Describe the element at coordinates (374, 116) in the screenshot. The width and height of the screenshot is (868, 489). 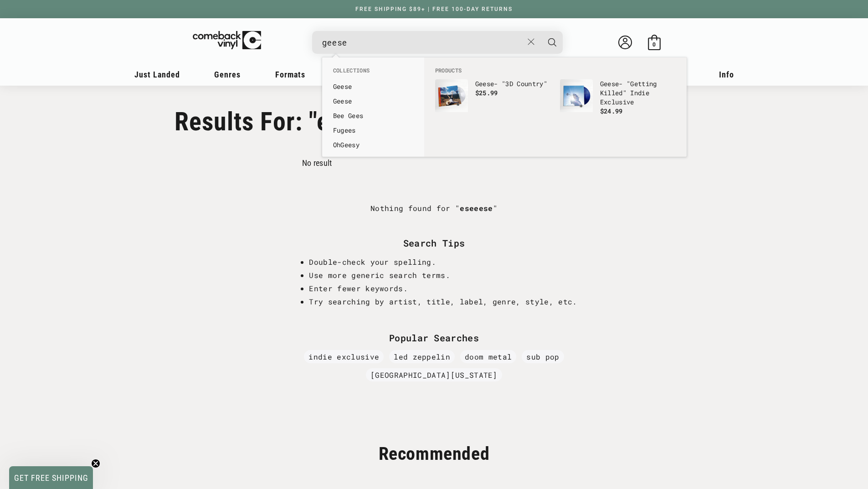
I see `li: collections: Bee Gees` at that location.